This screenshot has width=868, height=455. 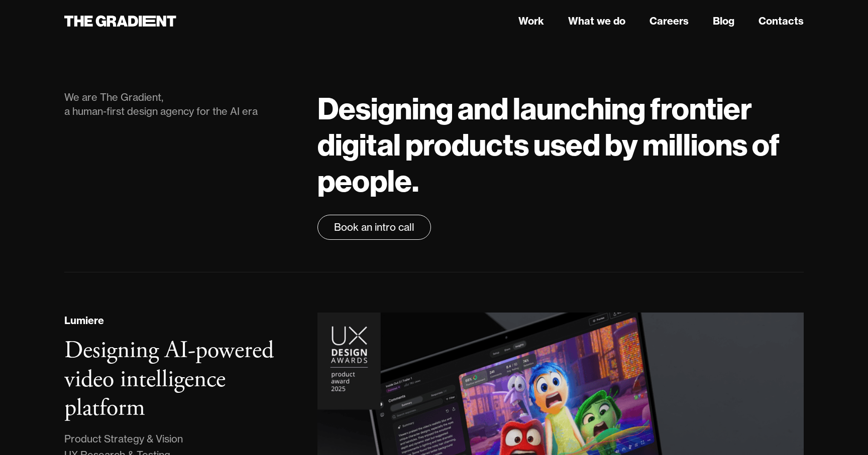 What do you see at coordinates (374, 227) in the screenshot?
I see `a: Book an intro call` at bounding box center [374, 227].